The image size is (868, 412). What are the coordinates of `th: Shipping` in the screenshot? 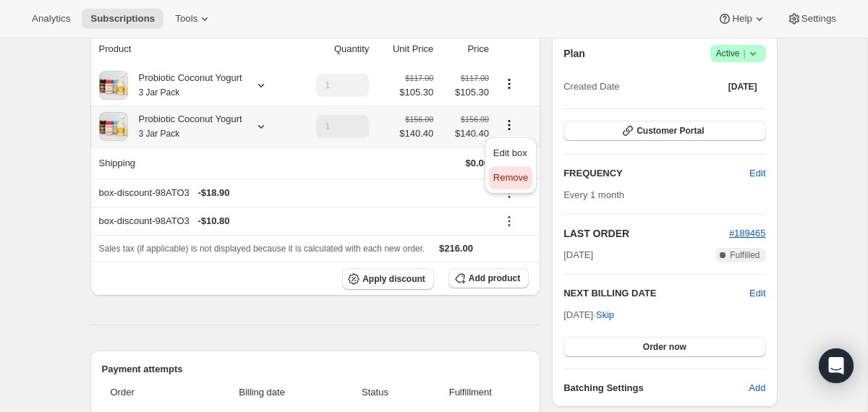 It's located at (192, 163).